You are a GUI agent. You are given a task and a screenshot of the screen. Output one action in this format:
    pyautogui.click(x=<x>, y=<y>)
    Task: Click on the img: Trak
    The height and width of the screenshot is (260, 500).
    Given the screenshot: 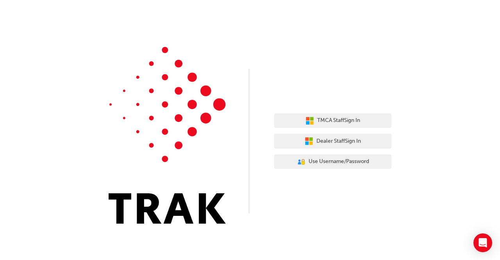 What is the action you would take?
    pyautogui.click(x=167, y=135)
    